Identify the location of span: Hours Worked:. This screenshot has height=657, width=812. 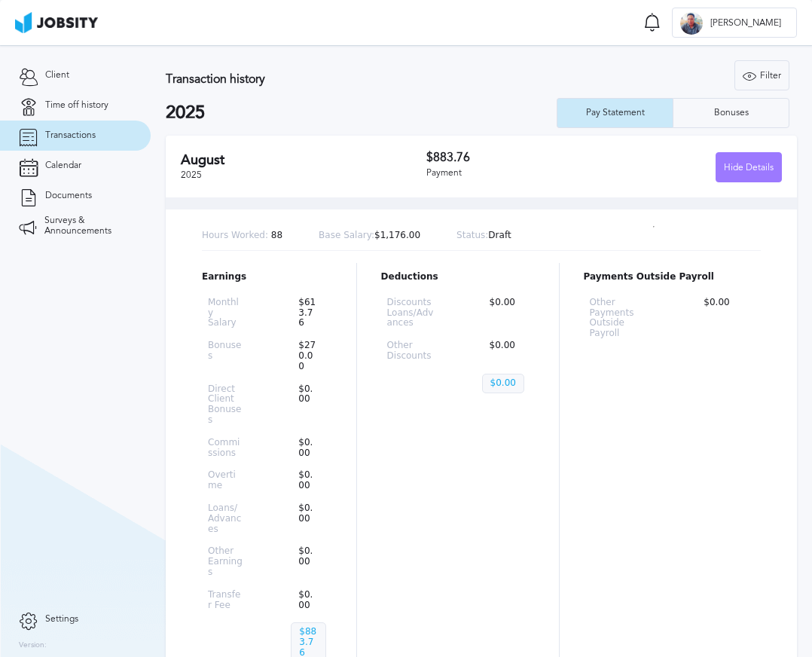
(235, 235).